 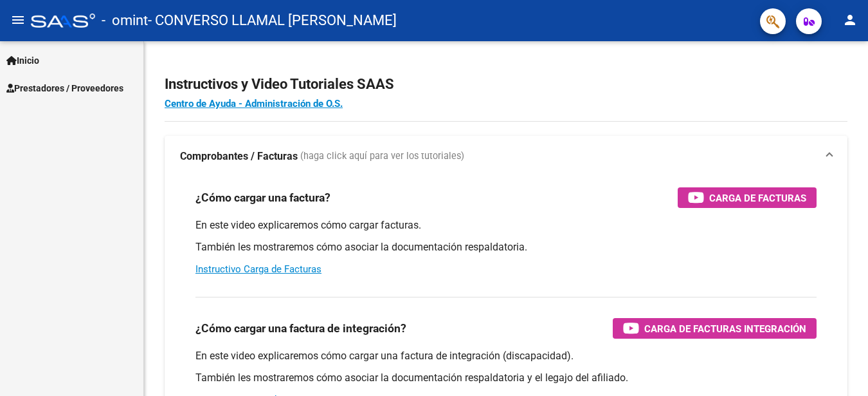 What do you see at coordinates (18, 20) in the screenshot?
I see `mat-icon: menu` at bounding box center [18, 20].